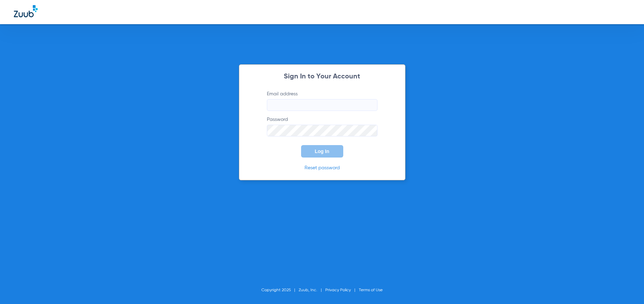 This screenshot has height=304, width=644. Describe the element at coordinates (338, 290) in the screenshot. I see `a: Privacy Policy` at that location.